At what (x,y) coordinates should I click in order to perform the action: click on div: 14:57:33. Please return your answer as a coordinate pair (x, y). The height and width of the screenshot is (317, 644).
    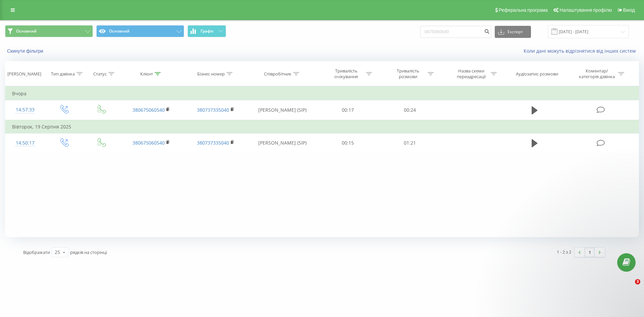
    Looking at the image, I should click on (25, 110).